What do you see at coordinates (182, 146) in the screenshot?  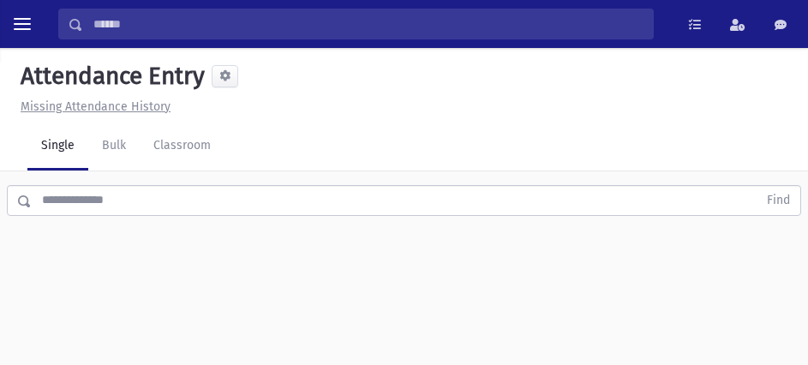 I see `a: Classroom` at bounding box center [182, 146].